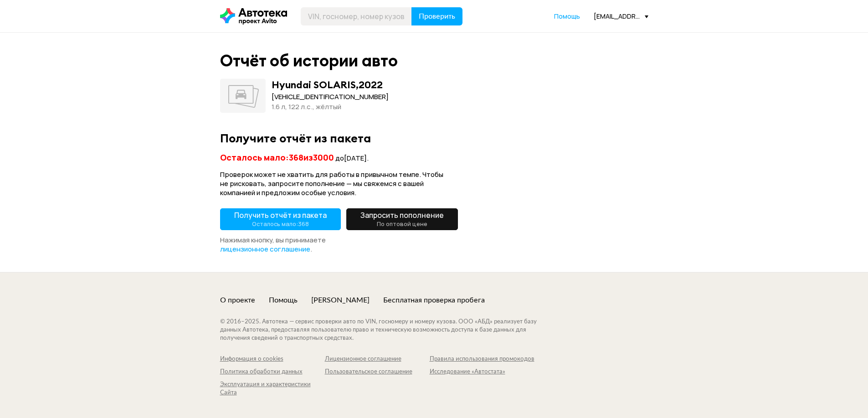 This screenshot has height=418, width=868. Describe the element at coordinates (237, 300) in the screenshot. I see `a: О проекте` at that location.